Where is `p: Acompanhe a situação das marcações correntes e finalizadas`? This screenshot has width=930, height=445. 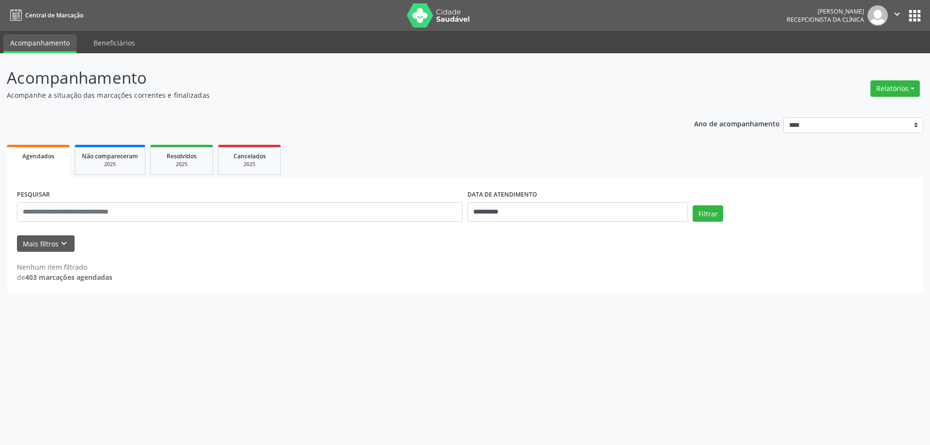 p: Acompanhe a situação das marcações correntes e finalizadas is located at coordinates (327, 95).